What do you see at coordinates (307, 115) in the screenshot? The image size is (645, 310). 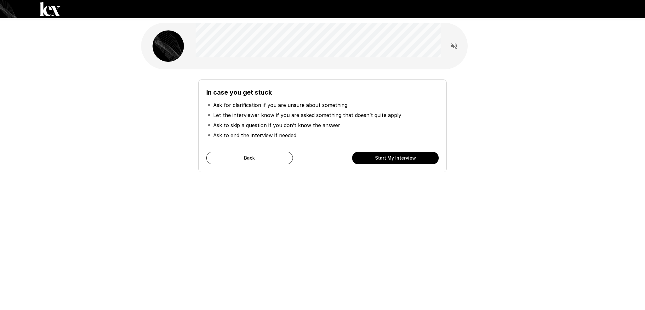 I see `p: Let the interviewer know if you are asked something that doesn’t quite apply` at bounding box center [307, 115].